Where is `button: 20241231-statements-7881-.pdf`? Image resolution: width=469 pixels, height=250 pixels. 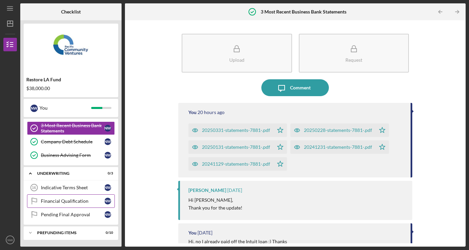 button: 20241231-statements-7881-.pdf is located at coordinates (339, 147).